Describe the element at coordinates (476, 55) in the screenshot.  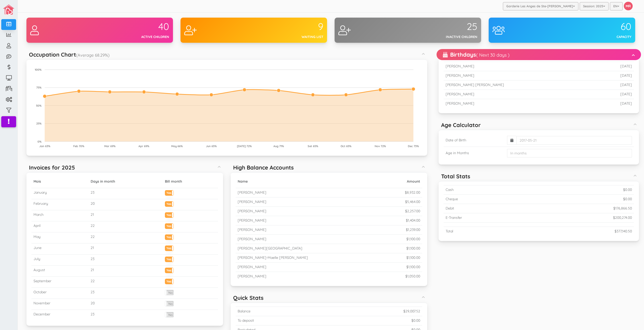
I see `h5: Birthdays` at that location.